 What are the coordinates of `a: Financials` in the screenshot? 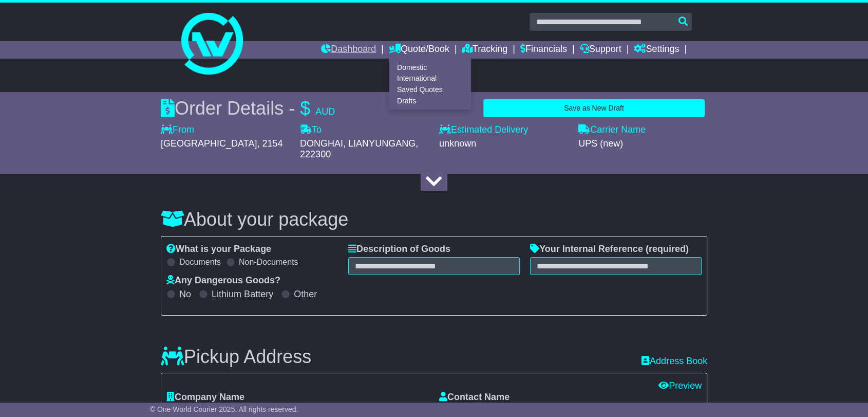 It's located at (544, 50).